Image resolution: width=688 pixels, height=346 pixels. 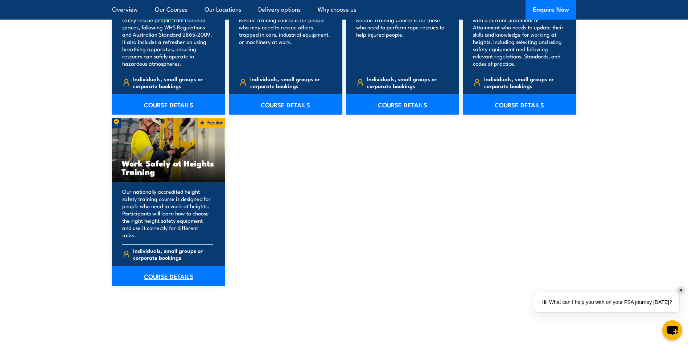 I want to click on p: Our nationally accredited height safety training course is designed for people who need to work a..., so click(x=167, y=213).